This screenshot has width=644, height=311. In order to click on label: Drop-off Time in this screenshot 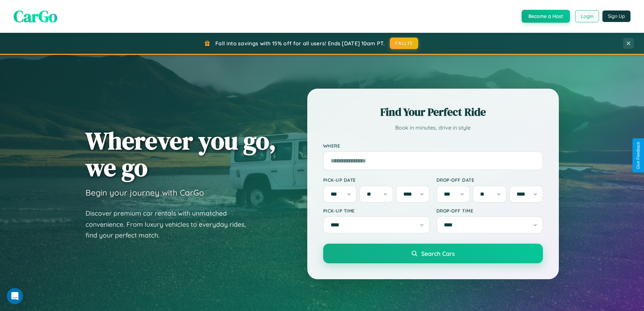, I will do `click(490, 210)`.